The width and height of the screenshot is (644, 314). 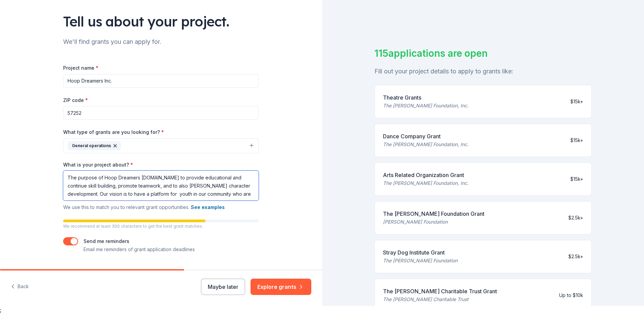 What do you see at coordinates (161, 146) in the screenshot?
I see `button: General operations` at bounding box center [161, 146].